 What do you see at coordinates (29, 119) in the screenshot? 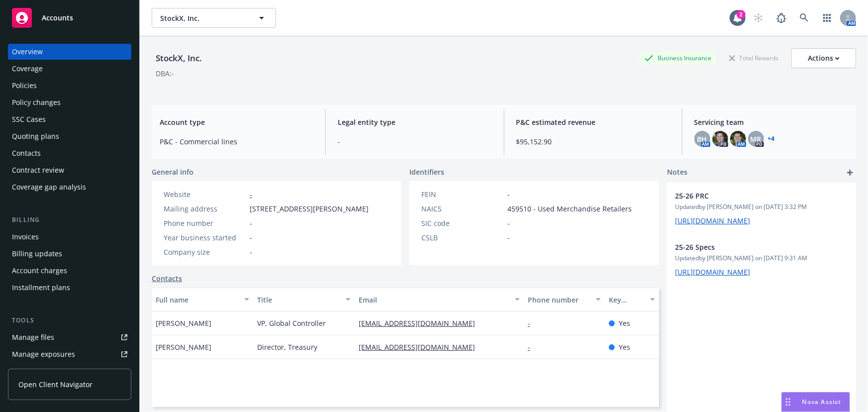
I see `div: SSC Cases` at bounding box center [29, 119].